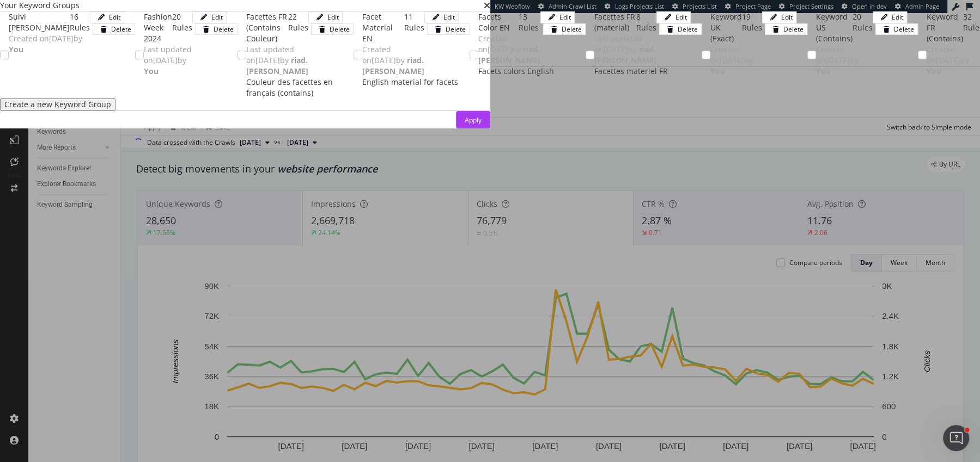 The height and width of the screenshot is (462, 980). Describe the element at coordinates (532, 72) in the screenshot. I see `div: Facets colors English` at that location.